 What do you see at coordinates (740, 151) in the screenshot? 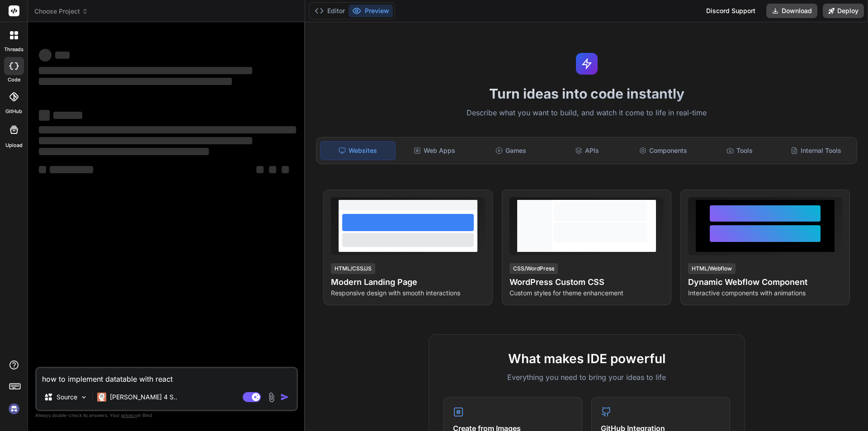
I see `div: Tools` at bounding box center [740, 151].